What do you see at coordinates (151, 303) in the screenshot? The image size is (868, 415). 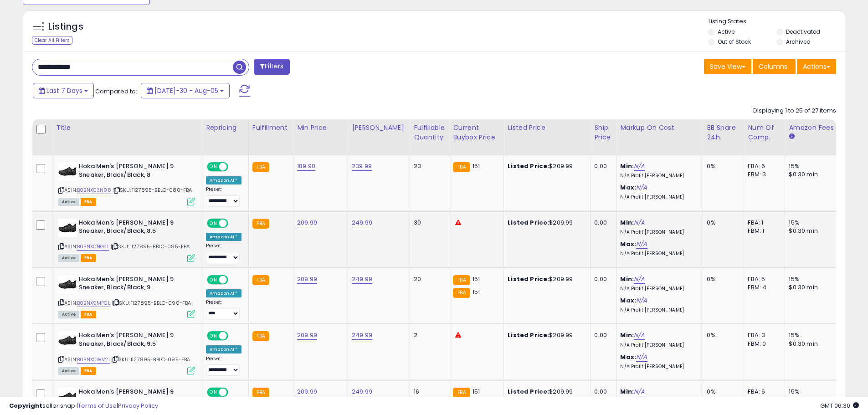 I see `span: | SKU: 1127895-BBLC-090-FBA` at bounding box center [151, 303].